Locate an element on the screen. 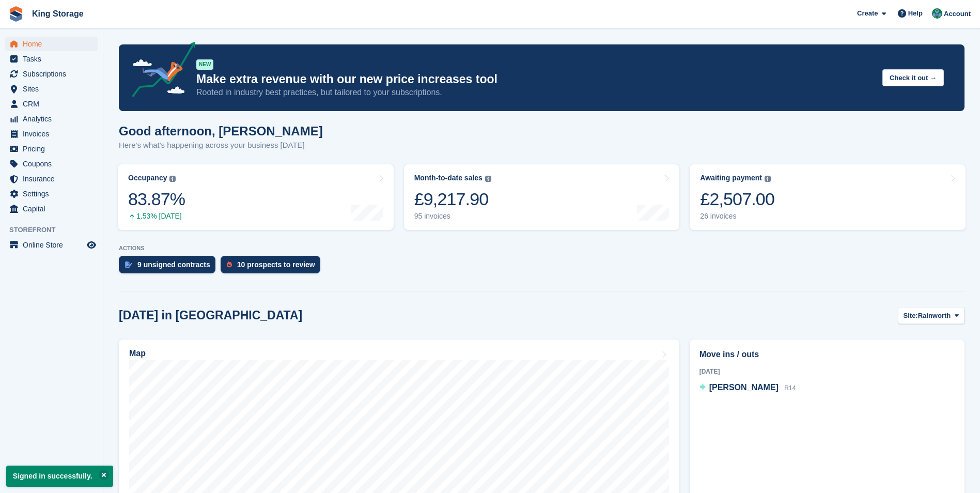 This screenshot has width=980, height=493. a: 10 prospects to review is located at coordinates (272, 267).